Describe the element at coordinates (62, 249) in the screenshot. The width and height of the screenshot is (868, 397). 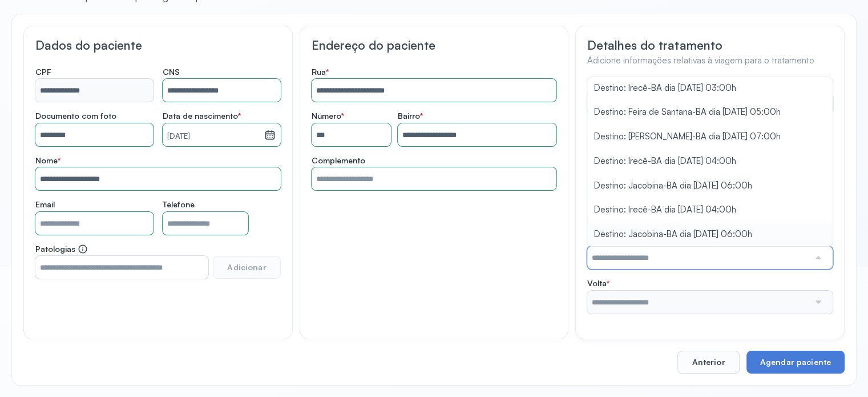
I see `span: Patologias` at that location.